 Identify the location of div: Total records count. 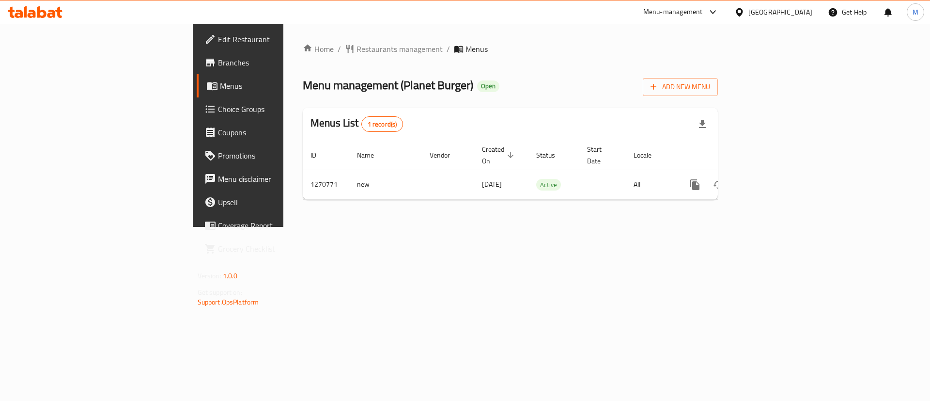
(382, 124).